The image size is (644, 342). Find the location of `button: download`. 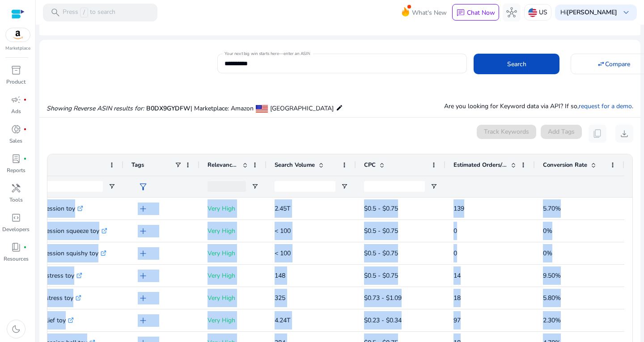

button: download is located at coordinates (624, 134).